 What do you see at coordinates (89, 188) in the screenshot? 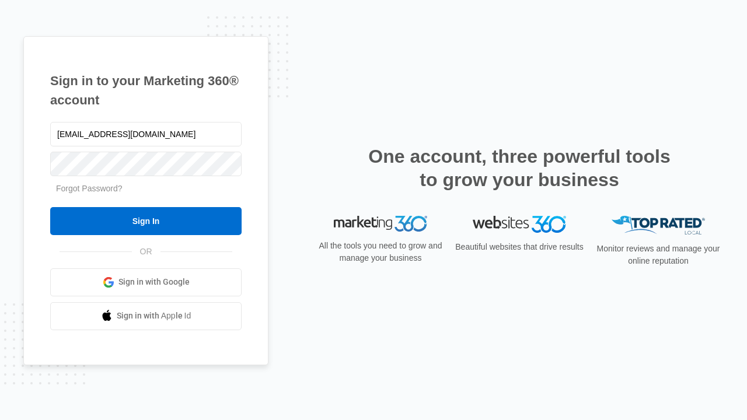
I see `a: Forgot Password?` at bounding box center [89, 188].